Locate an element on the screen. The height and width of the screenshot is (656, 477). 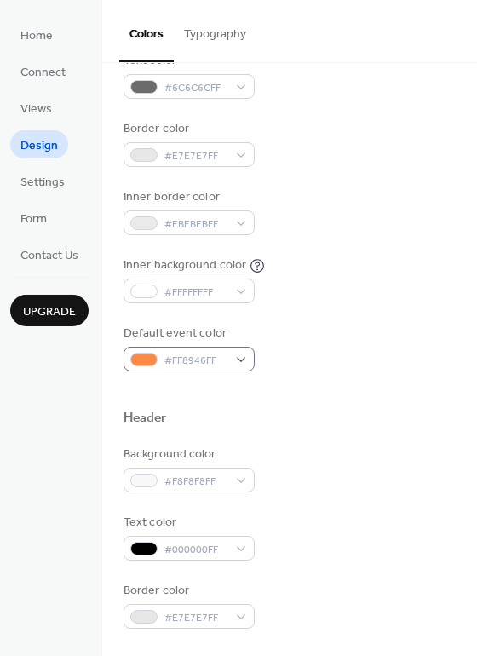
span: Home is located at coordinates (37, 36).